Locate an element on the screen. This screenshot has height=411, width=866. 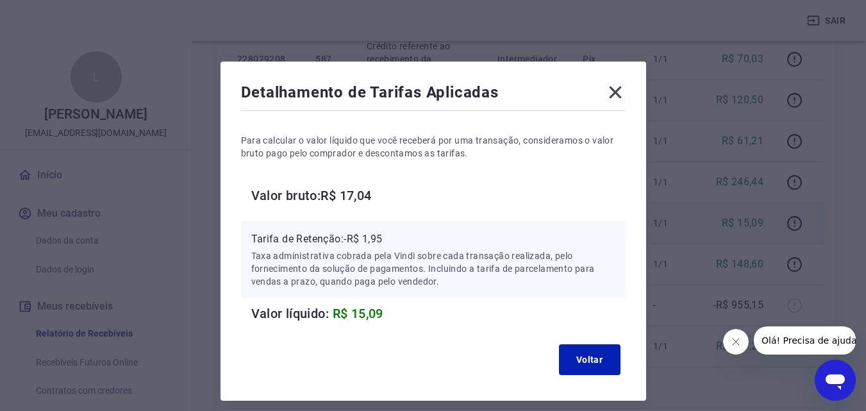
h6: Valor bruto: R$ 17,04 is located at coordinates (438, 195).